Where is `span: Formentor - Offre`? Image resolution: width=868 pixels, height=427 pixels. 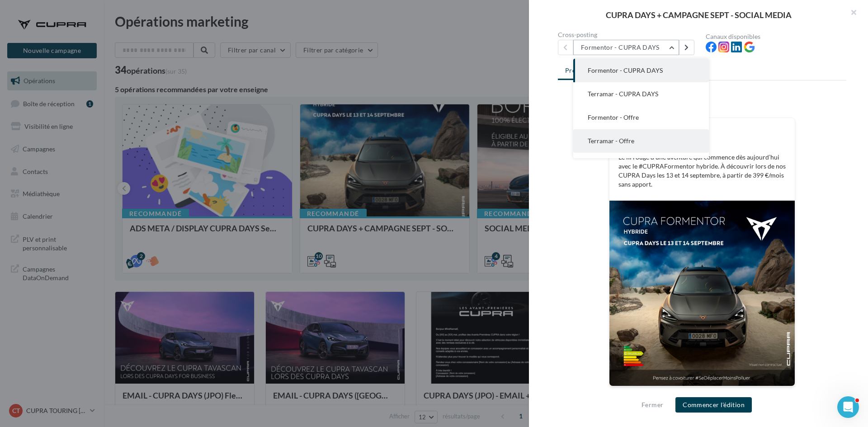
span: Formentor - Offre is located at coordinates (613, 117).